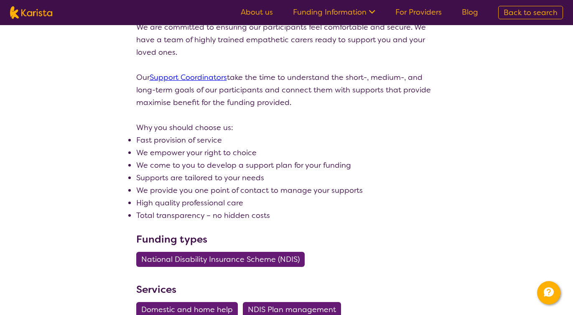  I want to click on button: Channel Menu, so click(549, 292).